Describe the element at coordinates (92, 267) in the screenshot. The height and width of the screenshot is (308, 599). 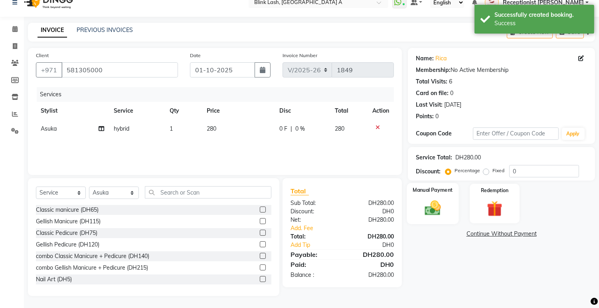
I see `div: combo Gellish Manicure + Pedicure (DH215)` at that location.